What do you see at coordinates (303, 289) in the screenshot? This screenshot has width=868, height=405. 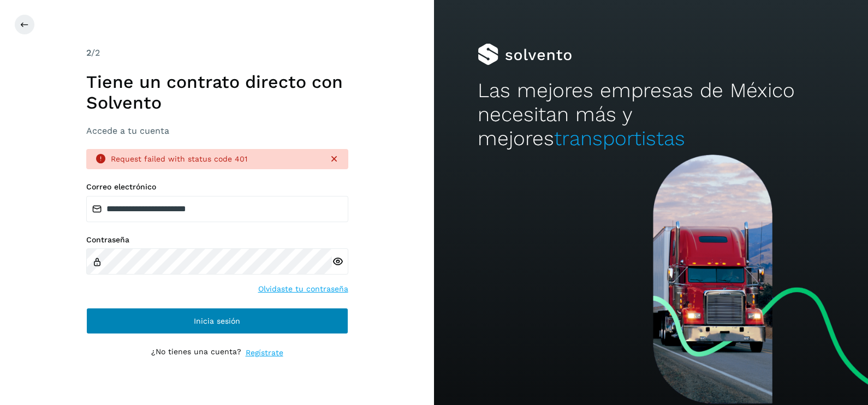 I see `a: Olvidaste tu contraseña` at bounding box center [303, 289].